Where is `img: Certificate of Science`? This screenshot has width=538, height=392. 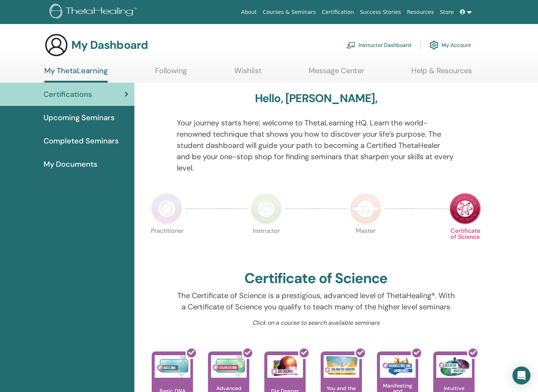
img: Certificate of Science is located at coordinates (465, 209).